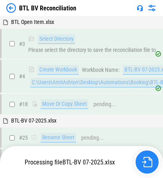 This screenshot has height=178, width=163. I want to click on span: # 3, so click(22, 44).